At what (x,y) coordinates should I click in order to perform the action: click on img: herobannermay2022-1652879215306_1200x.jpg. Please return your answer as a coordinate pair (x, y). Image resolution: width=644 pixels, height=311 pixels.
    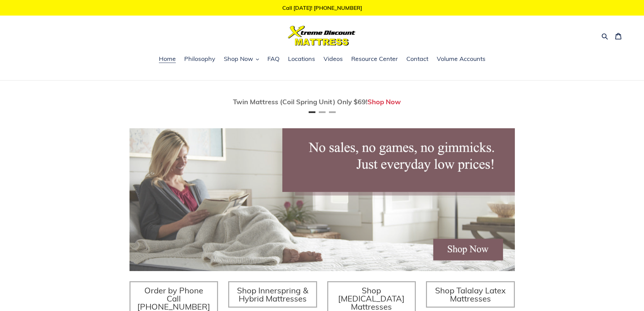
    Looking at the image, I should click on (322, 200).